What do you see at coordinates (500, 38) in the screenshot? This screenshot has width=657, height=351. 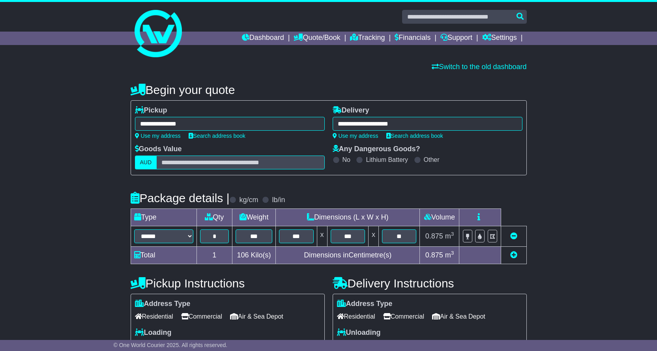 I see `a: Settings` at bounding box center [500, 38].